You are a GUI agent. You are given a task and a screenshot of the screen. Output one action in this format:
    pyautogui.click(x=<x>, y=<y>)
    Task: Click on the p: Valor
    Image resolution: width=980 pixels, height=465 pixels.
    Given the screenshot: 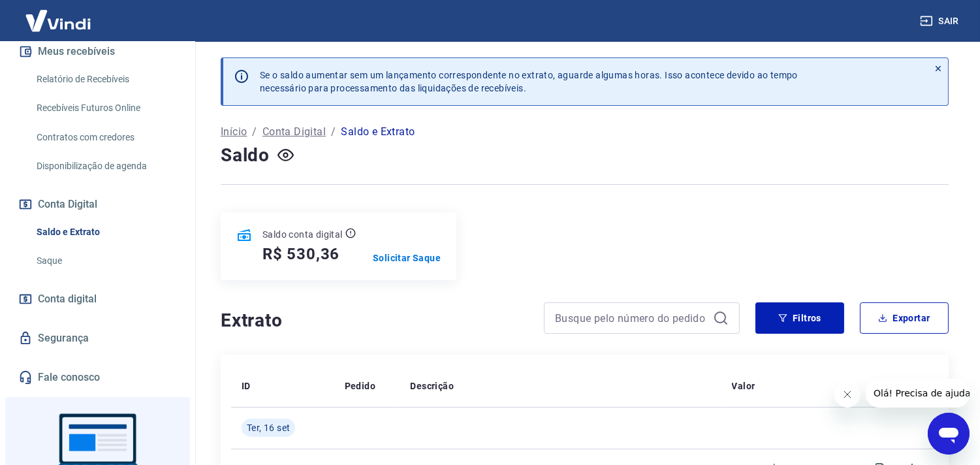 What is the action you would take?
    pyautogui.click(x=744, y=386)
    